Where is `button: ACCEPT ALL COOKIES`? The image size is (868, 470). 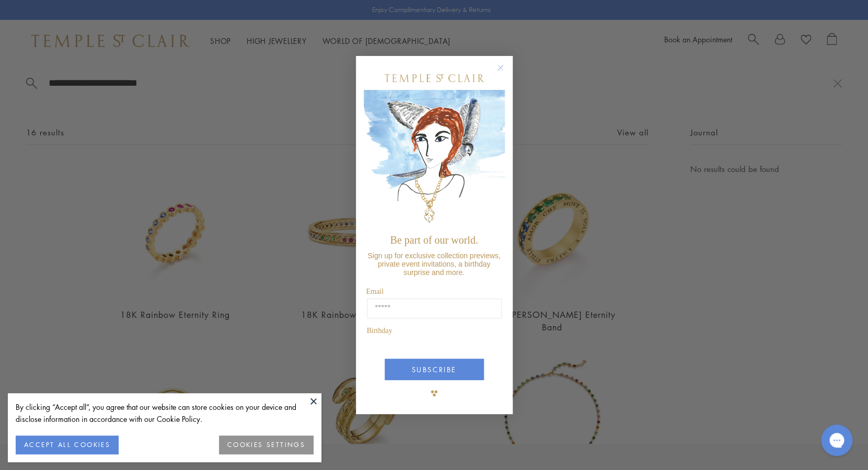
button: ACCEPT ALL COOKIES is located at coordinates (67, 445).